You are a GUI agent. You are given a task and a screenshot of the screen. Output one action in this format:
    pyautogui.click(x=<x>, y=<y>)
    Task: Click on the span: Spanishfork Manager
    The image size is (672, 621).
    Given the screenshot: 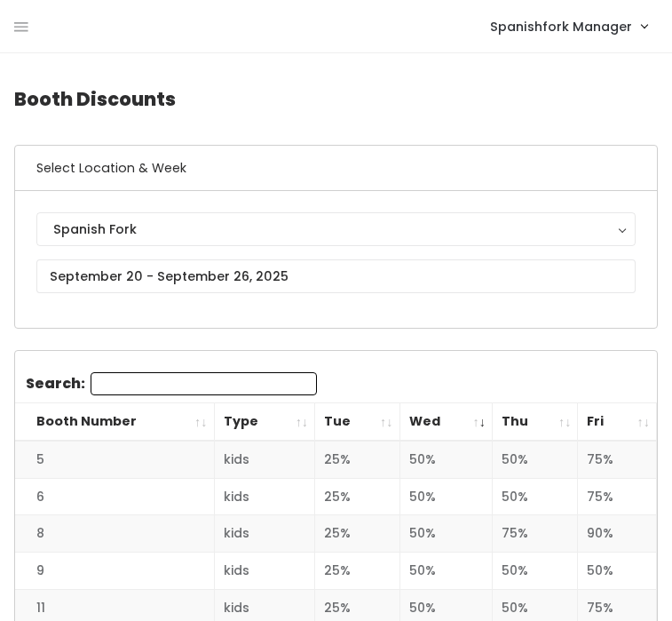 What is the action you would take?
    pyautogui.click(x=561, y=27)
    